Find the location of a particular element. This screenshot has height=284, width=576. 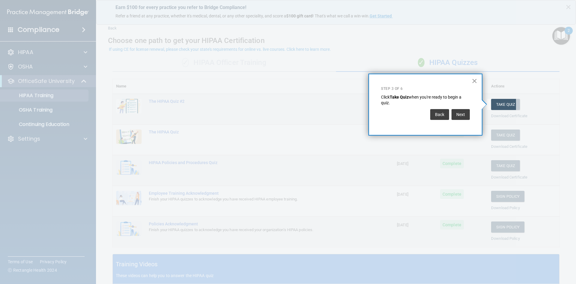

span: Click is located at coordinates (385, 97).